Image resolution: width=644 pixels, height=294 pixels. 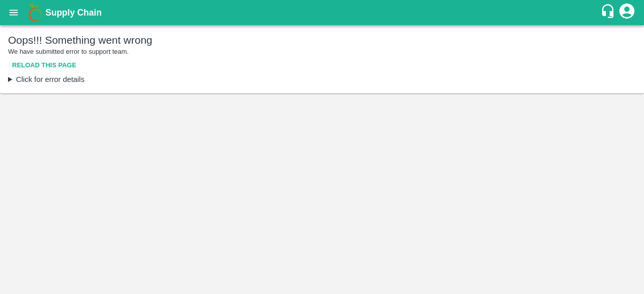 I want to click on button: open drawer, so click(x=14, y=12).